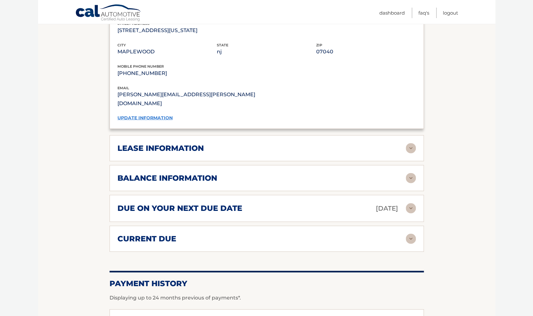  I want to click on a: Dashboard, so click(392, 13).